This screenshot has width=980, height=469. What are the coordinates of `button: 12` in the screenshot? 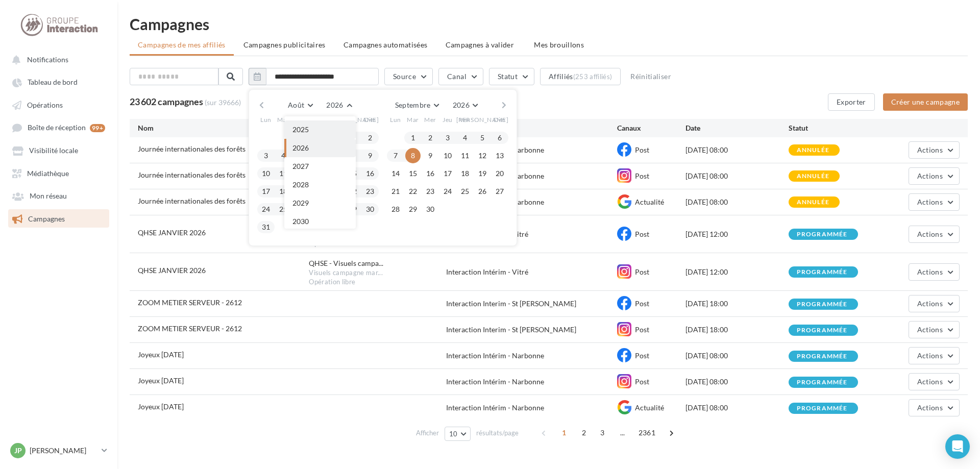 It's located at (482, 156).